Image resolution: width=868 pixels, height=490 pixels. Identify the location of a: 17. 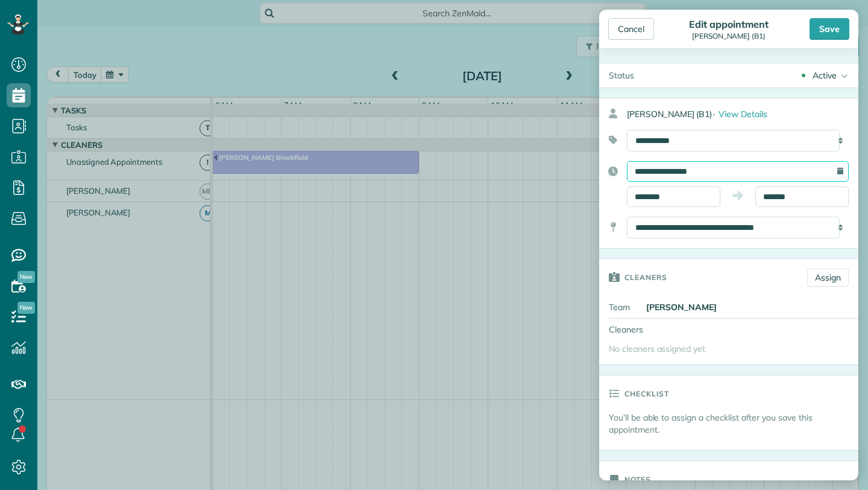
(702, 270).